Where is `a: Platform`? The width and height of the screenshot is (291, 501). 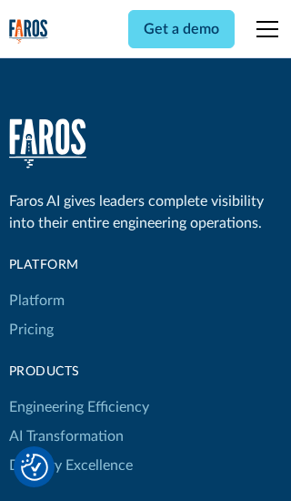
a: Platform is located at coordinates (36, 301).